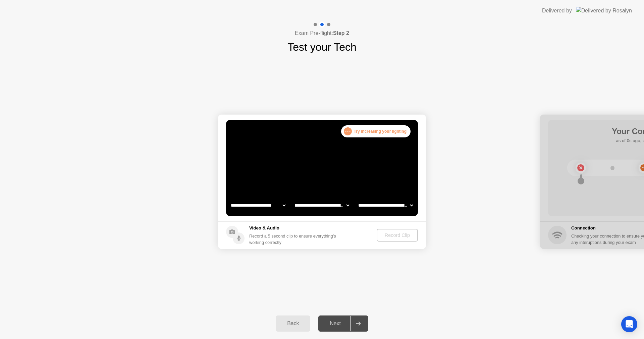 The width and height of the screenshot is (644, 339). Describe the element at coordinates (258, 205) in the screenshot. I see `select: Available cameras` at that location.